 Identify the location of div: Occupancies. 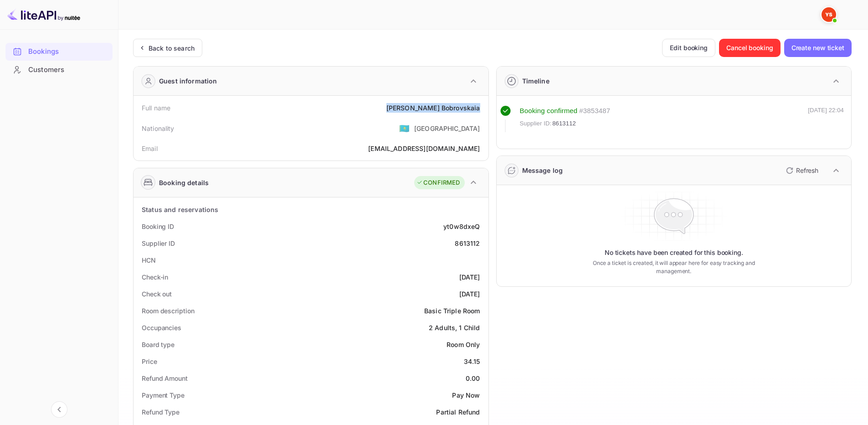
(162, 327).